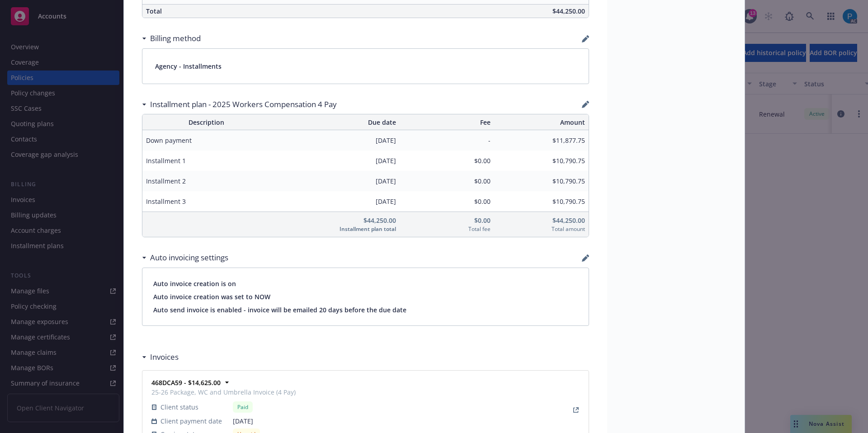 The height and width of the screenshot is (433, 868). What do you see at coordinates (207, 160) in the screenshot?
I see `span: Installment 1` at bounding box center [207, 160].